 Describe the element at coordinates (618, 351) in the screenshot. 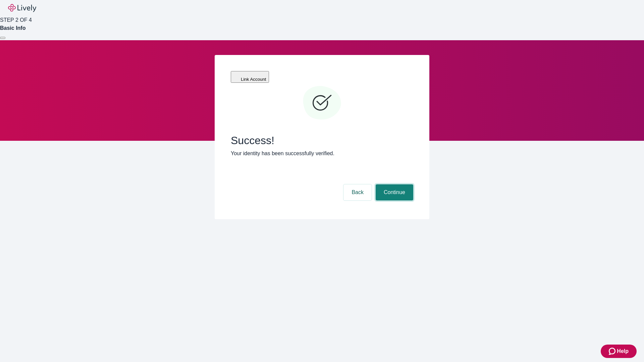

I see `button: Zendesk support iconHelp` at that location.